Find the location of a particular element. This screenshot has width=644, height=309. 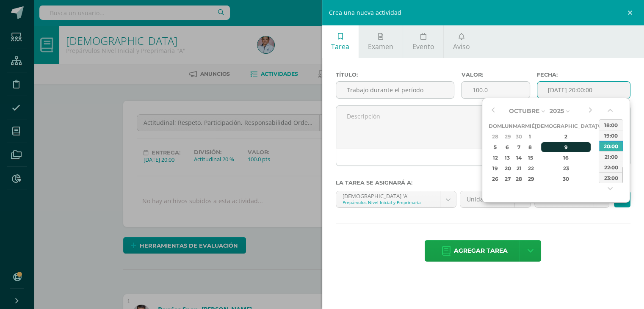

div: 6 is located at coordinates (508, 147).